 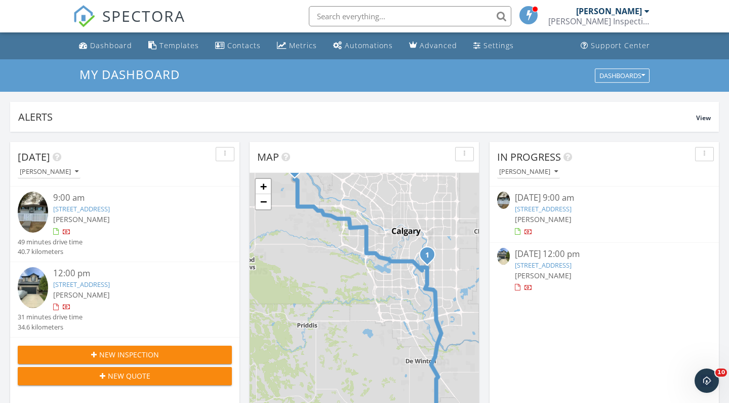 What do you see at coordinates (303, 45) in the screenshot?
I see `div: Metrics` at bounding box center [303, 45].